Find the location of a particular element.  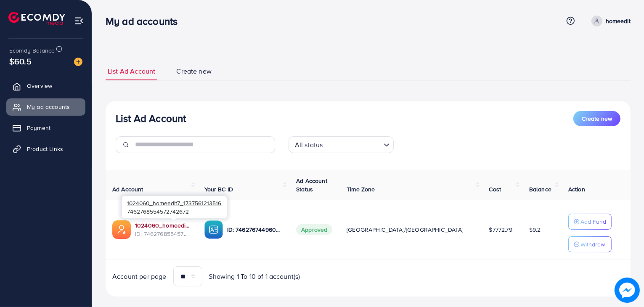

span: Ad Account is located at coordinates (128, 189).